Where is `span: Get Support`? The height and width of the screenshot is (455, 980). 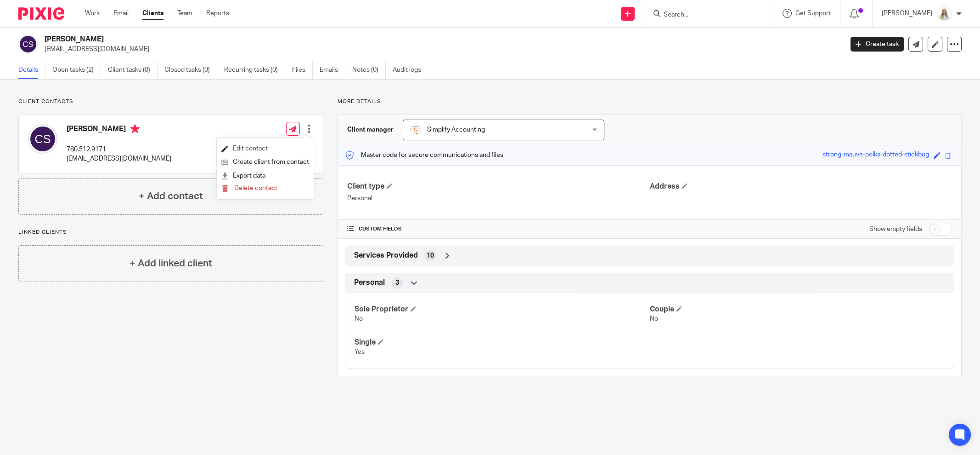 span: Get Support is located at coordinates (813, 13).